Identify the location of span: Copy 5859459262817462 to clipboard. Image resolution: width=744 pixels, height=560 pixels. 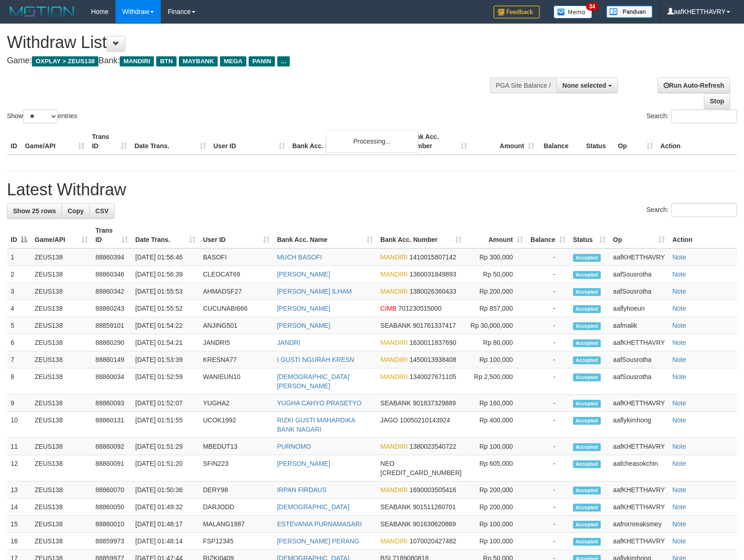
(421, 473).